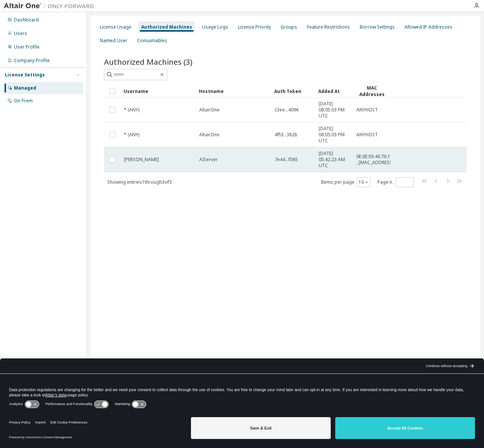 Image resolution: width=484 pixels, height=448 pixels. What do you see at coordinates (287, 110) in the screenshot?
I see `span: c3ee...4096` at bounding box center [287, 110].